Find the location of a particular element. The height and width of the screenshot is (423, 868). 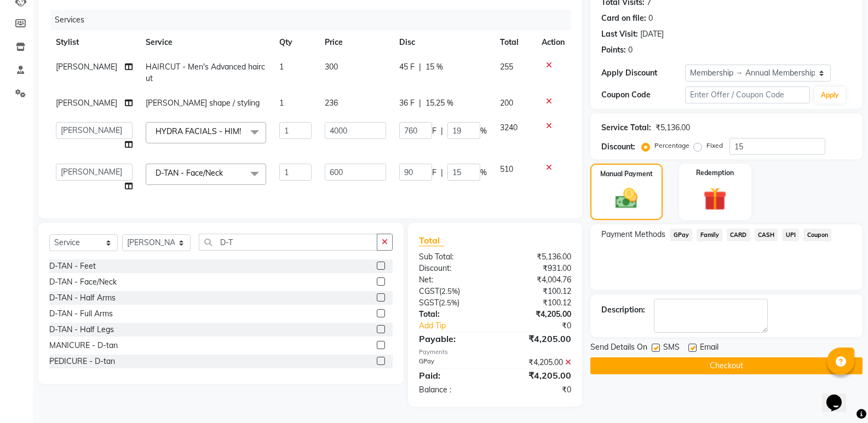

th: Disc is located at coordinates (443, 42).